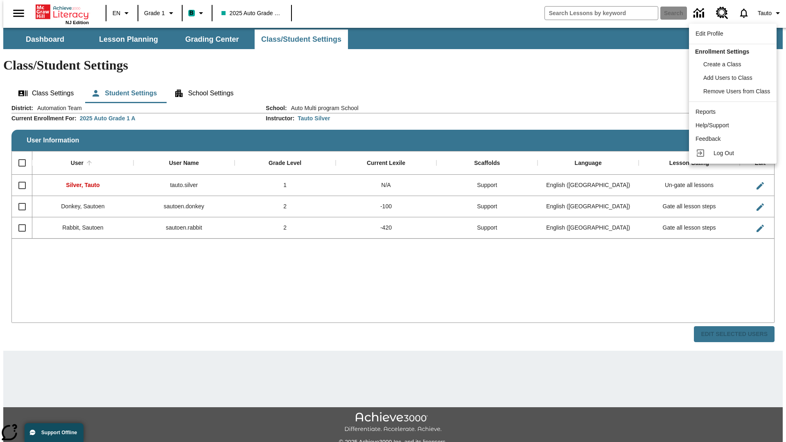  What do you see at coordinates (724, 153) in the screenshot?
I see `span: Log Out` at bounding box center [724, 153].